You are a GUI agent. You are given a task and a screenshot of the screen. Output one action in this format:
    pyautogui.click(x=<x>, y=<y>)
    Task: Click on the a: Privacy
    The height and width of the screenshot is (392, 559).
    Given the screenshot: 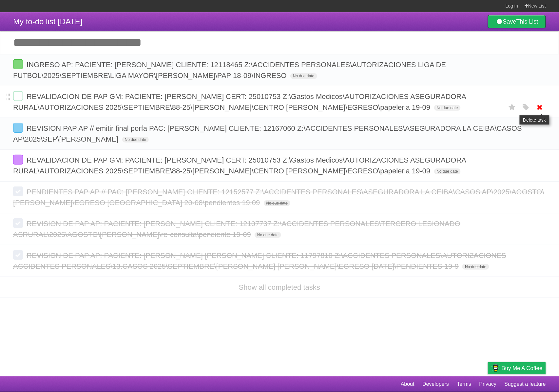 What is the action you would take?
    pyautogui.click(x=488, y=384)
    